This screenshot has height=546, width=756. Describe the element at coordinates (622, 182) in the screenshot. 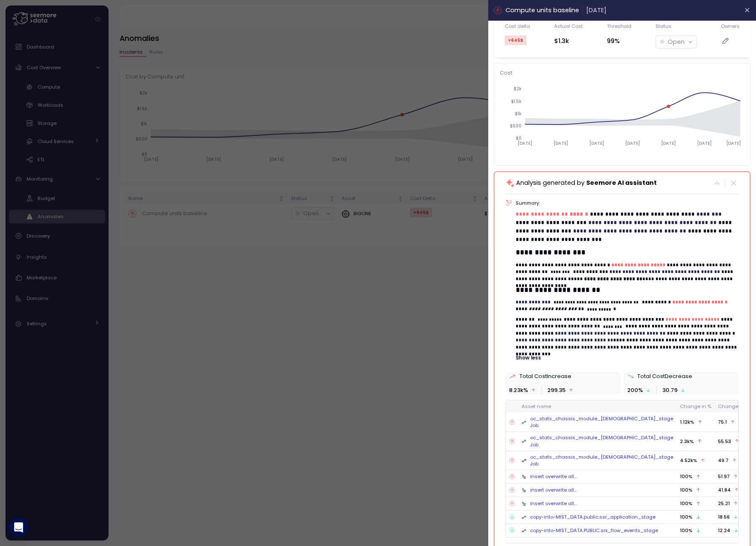

I see `span: Seemore AI assistant` at that location.